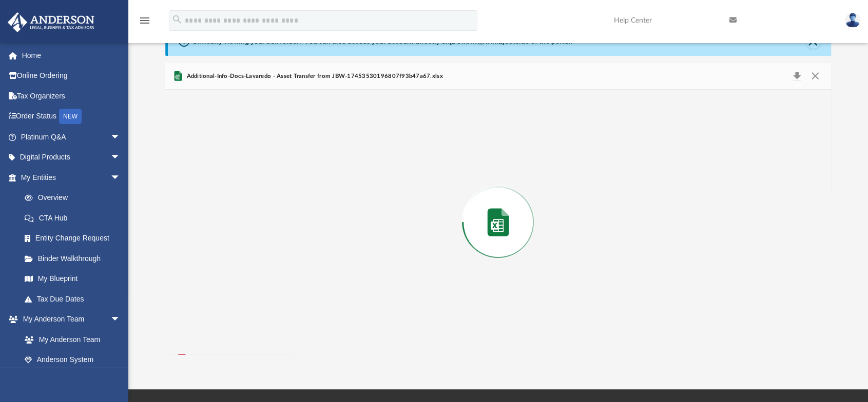 This screenshot has width=868, height=402. Describe the element at coordinates (71, 157) in the screenshot. I see `a: Digital Productsarrow_drop_down` at that location.